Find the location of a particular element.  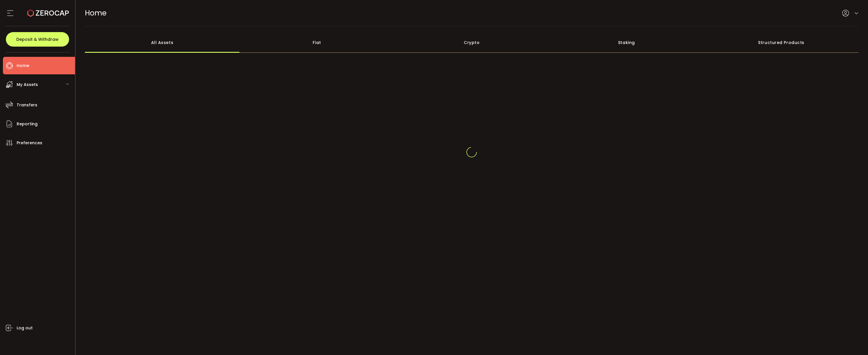

button: Deposit & Withdraw is located at coordinates (37, 40).